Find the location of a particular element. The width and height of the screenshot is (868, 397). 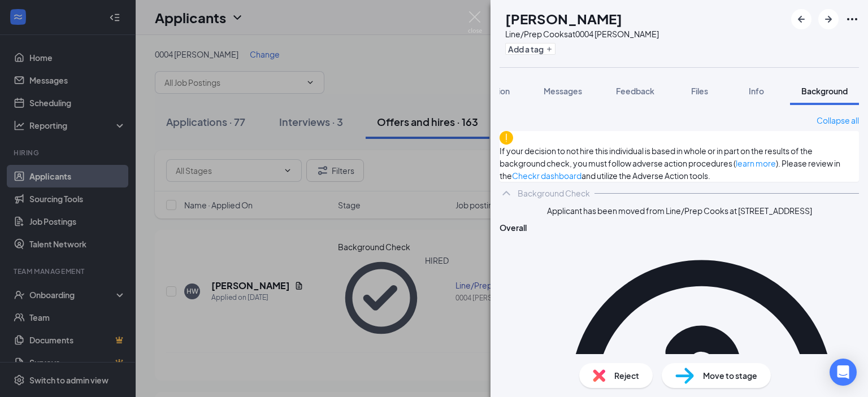

span: Files is located at coordinates (700, 91).